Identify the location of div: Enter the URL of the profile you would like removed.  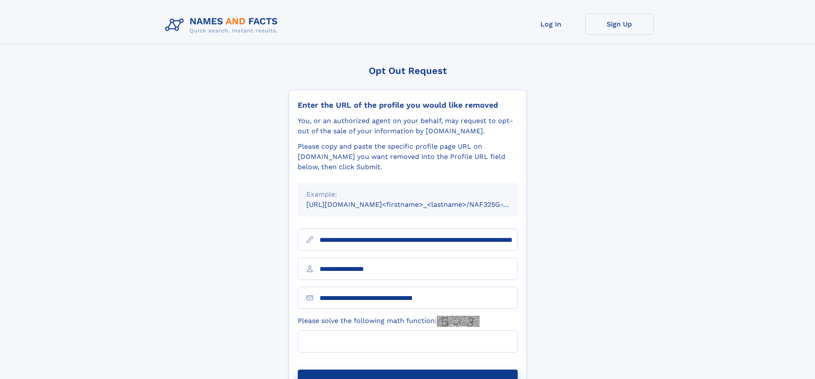
(407, 105).